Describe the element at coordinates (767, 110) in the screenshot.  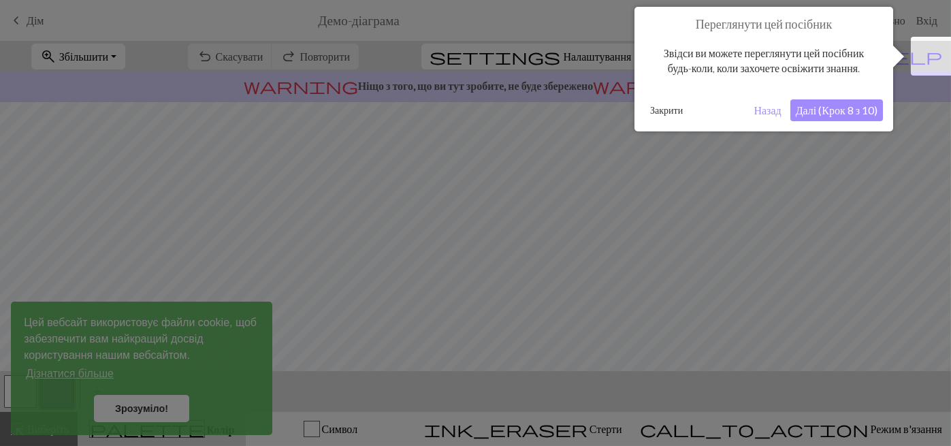
I see `button: Назад` at that location.